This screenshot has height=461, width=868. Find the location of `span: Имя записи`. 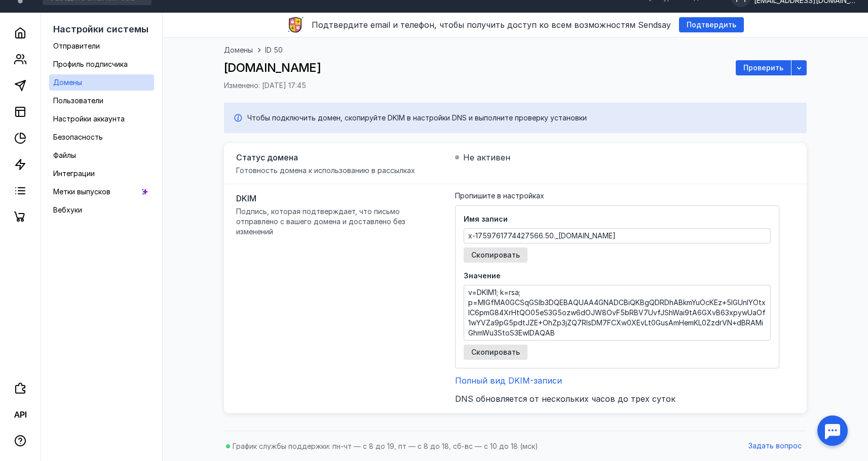

span: Имя записи is located at coordinates (617, 219).